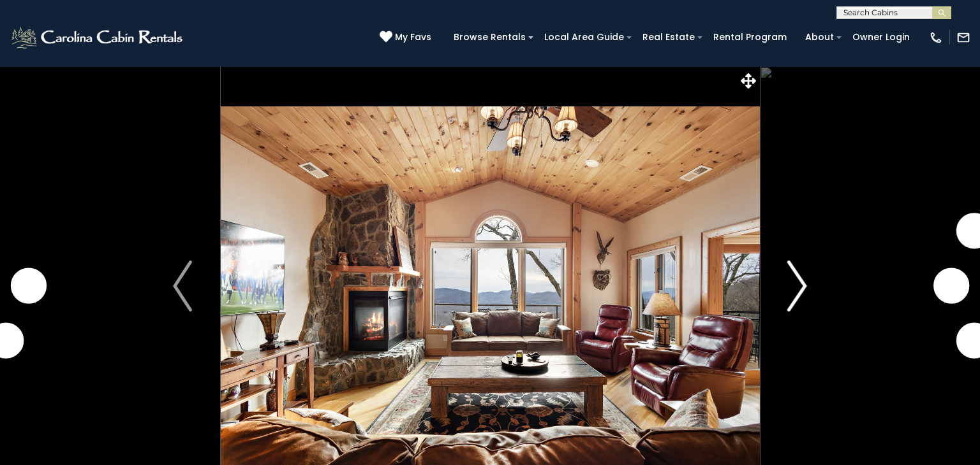 The width and height of the screenshot is (980, 465). What do you see at coordinates (413, 37) in the screenshot?
I see `span: My Favs` at bounding box center [413, 37].